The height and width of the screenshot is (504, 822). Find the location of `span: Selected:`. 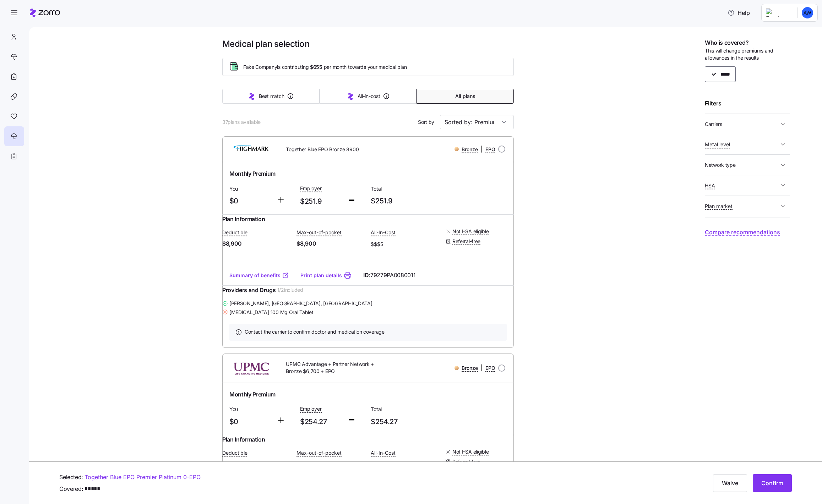

span: Selected: is located at coordinates (71, 477).